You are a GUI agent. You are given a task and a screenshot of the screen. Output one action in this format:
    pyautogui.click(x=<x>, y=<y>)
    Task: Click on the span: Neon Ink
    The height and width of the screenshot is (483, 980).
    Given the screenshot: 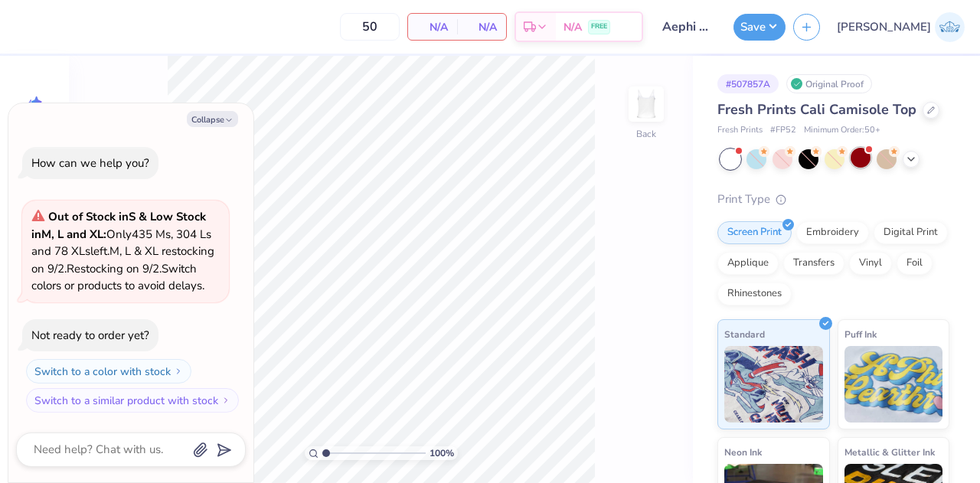 What is the action you would take?
    pyautogui.click(x=743, y=451)
    